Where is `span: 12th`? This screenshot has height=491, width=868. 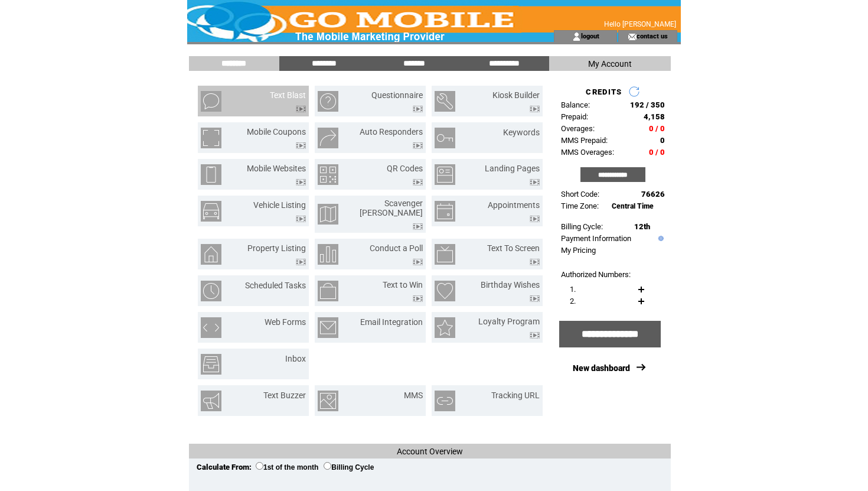 span: 12th is located at coordinates (642, 226).